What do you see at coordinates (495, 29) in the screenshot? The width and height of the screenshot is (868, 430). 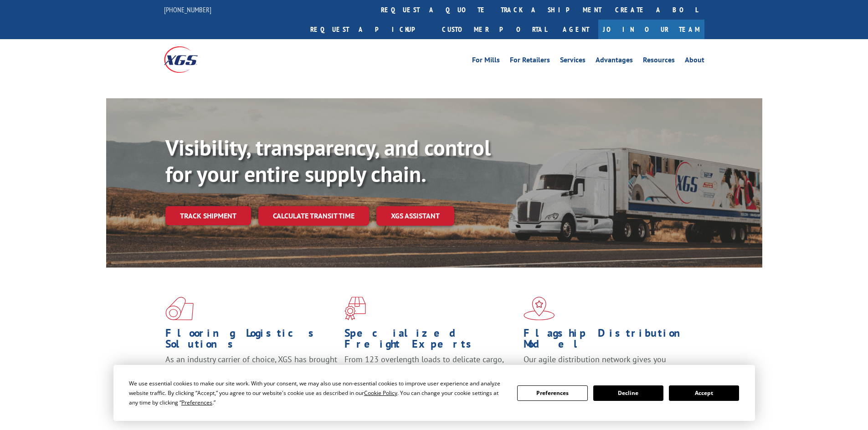 I see `a: Customer Portal` at bounding box center [495, 29].